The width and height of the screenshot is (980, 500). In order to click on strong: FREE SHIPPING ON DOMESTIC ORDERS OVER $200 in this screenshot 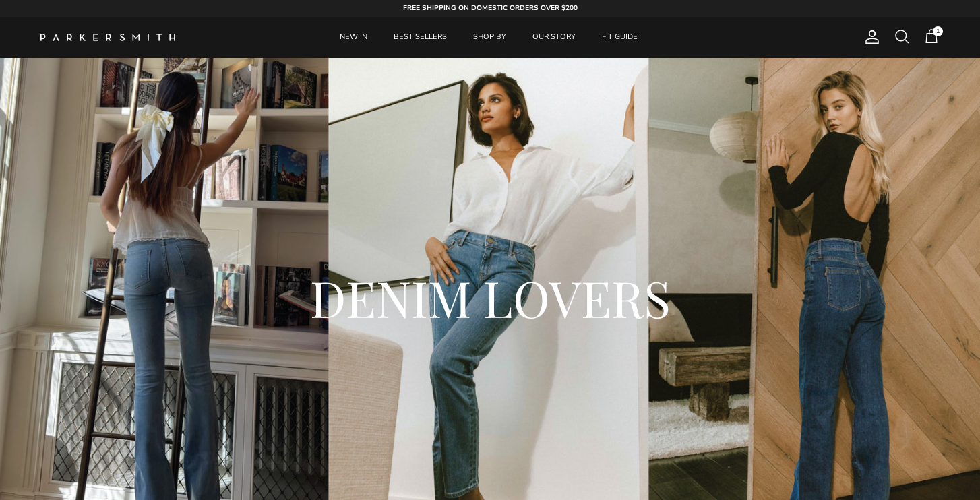, I will do `click(490, 8)`.